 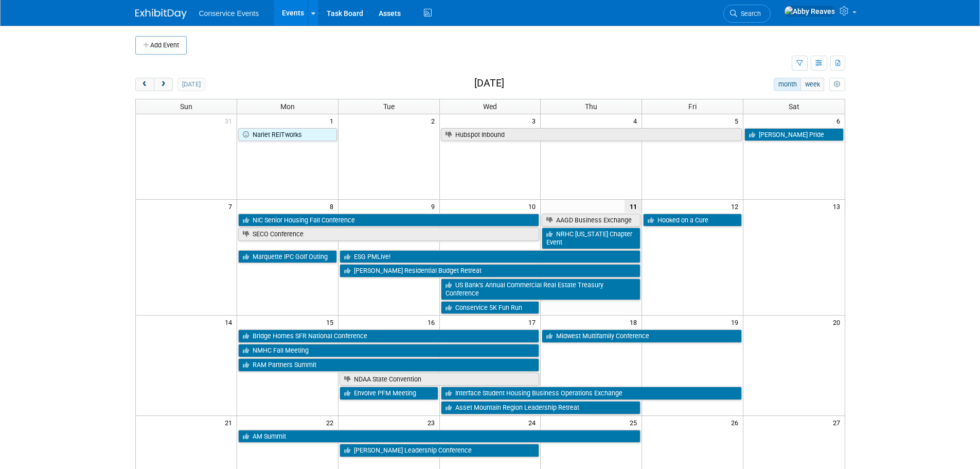 What do you see at coordinates (230, 121) in the screenshot?
I see `span: 31` at bounding box center [230, 121].